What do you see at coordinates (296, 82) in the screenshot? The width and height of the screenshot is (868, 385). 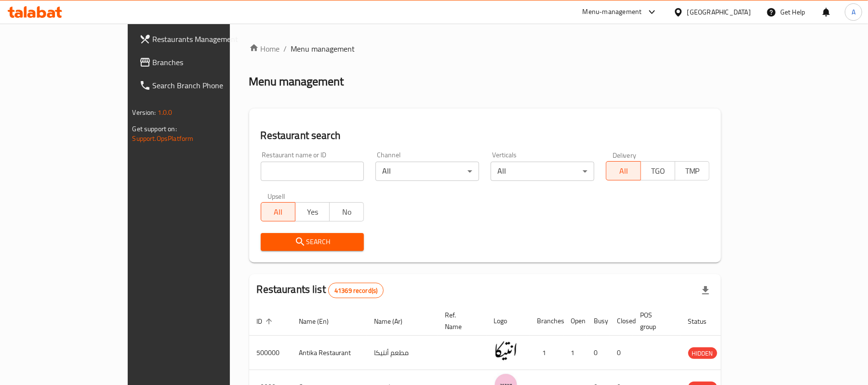 I see `h2: Menu management` at bounding box center [296, 82].